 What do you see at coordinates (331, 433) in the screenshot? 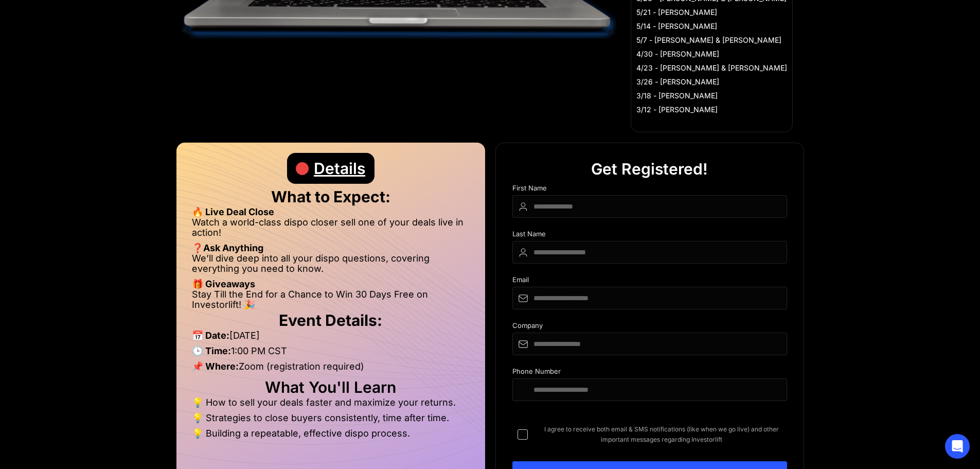
I see `li: 💡 Building a repeatable, effective dispo process.` at bounding box center [331, 433].